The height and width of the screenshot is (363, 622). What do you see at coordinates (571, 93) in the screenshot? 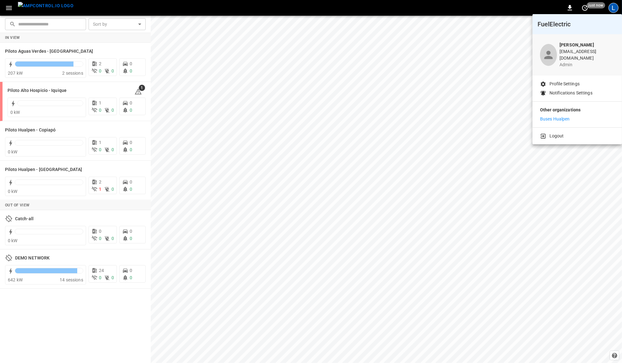
I see `p: Notifications Settings` at bounding box center [571, 93].